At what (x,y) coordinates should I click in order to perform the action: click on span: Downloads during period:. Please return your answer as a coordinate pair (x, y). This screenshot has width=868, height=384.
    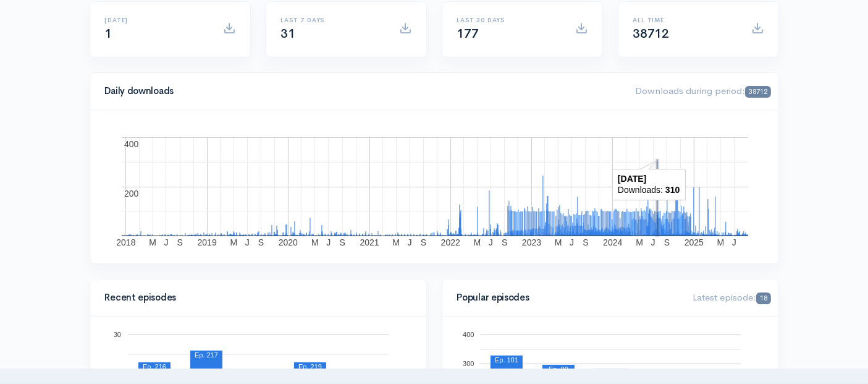
    Looking at the image, I should click on (703, 90).